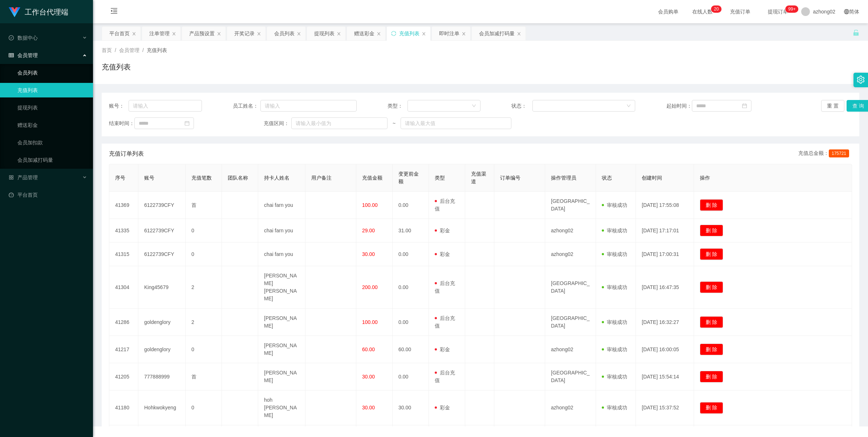 The width and height of the screenshot is (868, 437). I want to click on span: 序号, so click(121, 178).